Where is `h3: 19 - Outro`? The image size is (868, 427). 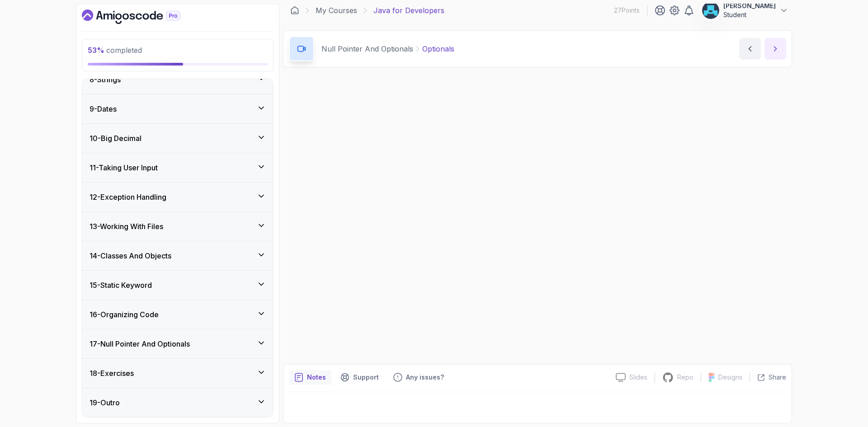 h3: 19 - Outro is located at coordinates (104, 403).